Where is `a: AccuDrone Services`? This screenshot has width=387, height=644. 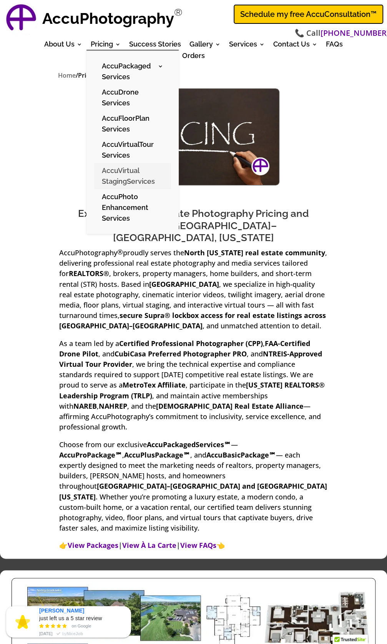 a: AccuDrone Services is located at coordinates (133, 98).